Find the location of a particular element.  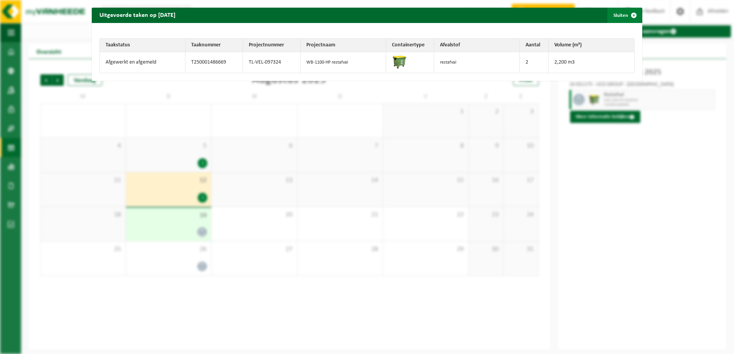

td: 2,200 m3 is located at coordinates (591, 63).